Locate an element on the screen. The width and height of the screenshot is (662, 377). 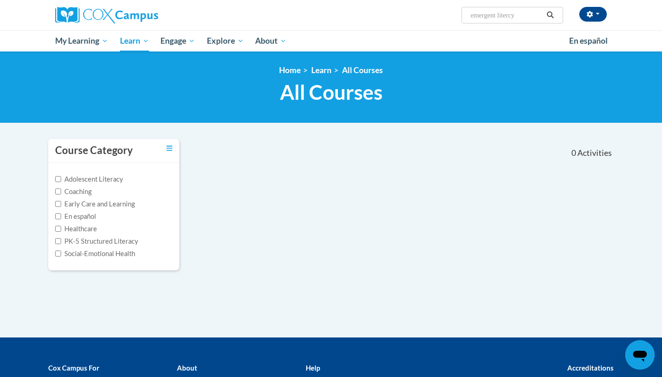
h3: Course Category is located at coordinates (94, 150).